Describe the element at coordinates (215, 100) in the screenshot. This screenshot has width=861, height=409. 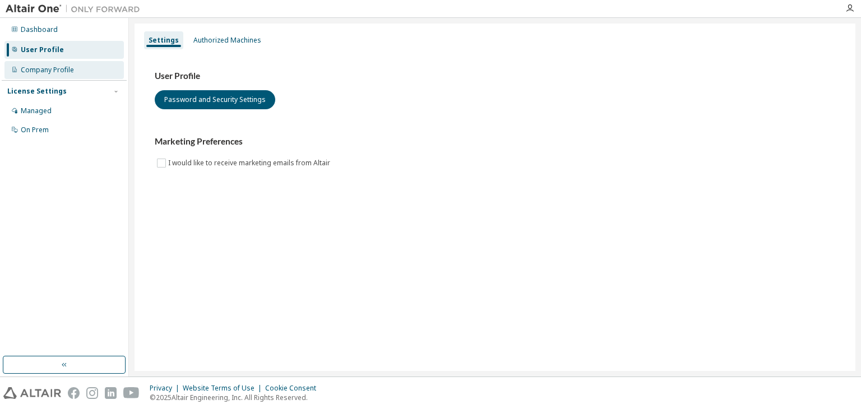
I see `button: Password and Security Settings` at that location.